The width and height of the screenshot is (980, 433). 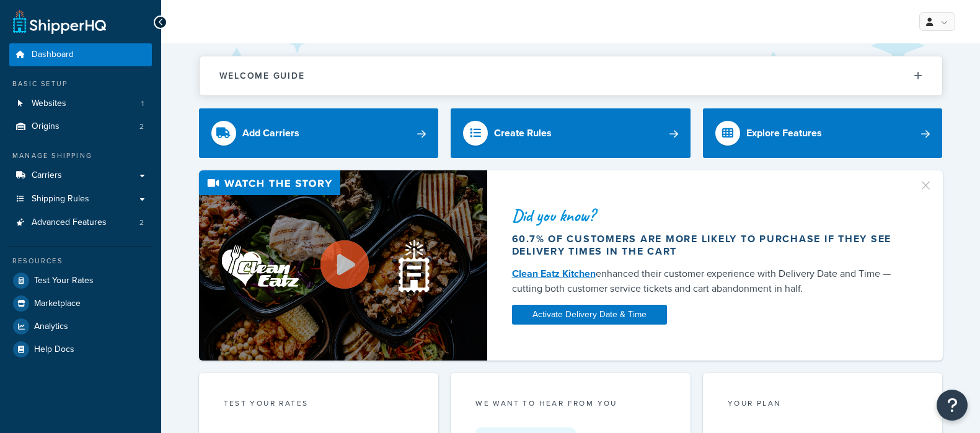 What do you see at coordinates (262, 76) in the screenshot?
I see `h2: Welcome Guide` at bounding box center [262, 76].